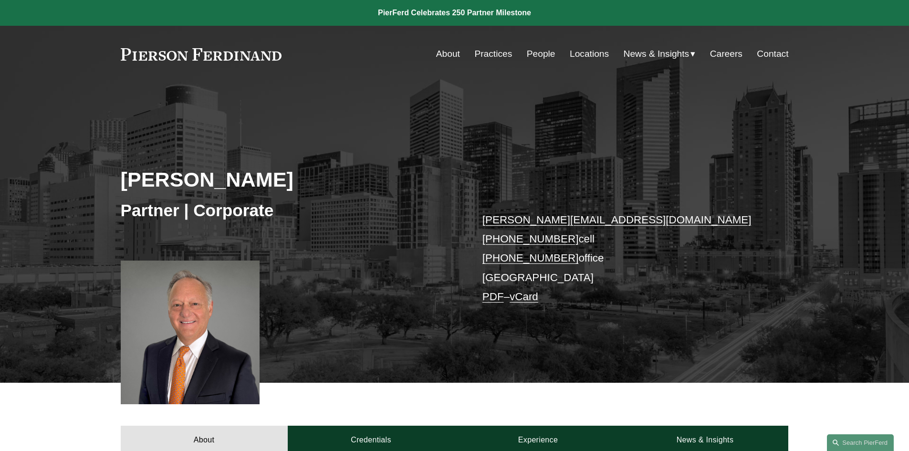 The image size is (909, 451). What do you see at coordinates (659, 54) in the screenshot?
I see `a: folder dropdown` at bounding box center [659, 54].